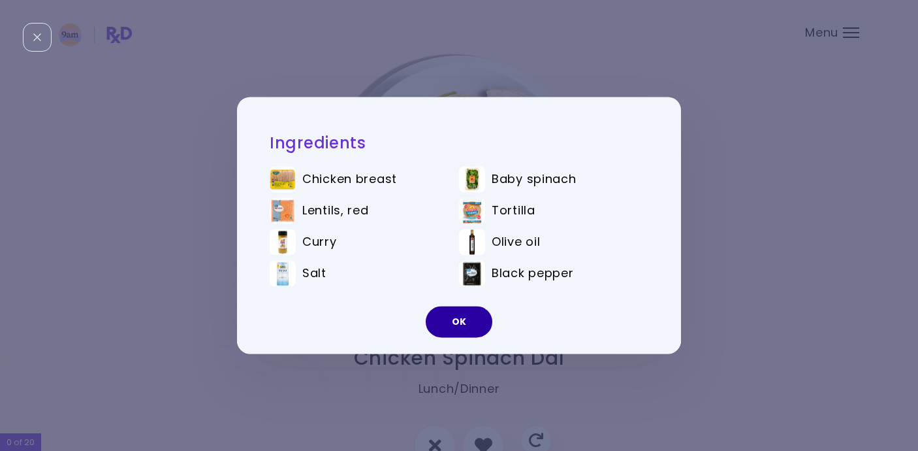  Describe the element at coordinates (516, 242) in the screenshot. I see `span: Olive oil` at that location.